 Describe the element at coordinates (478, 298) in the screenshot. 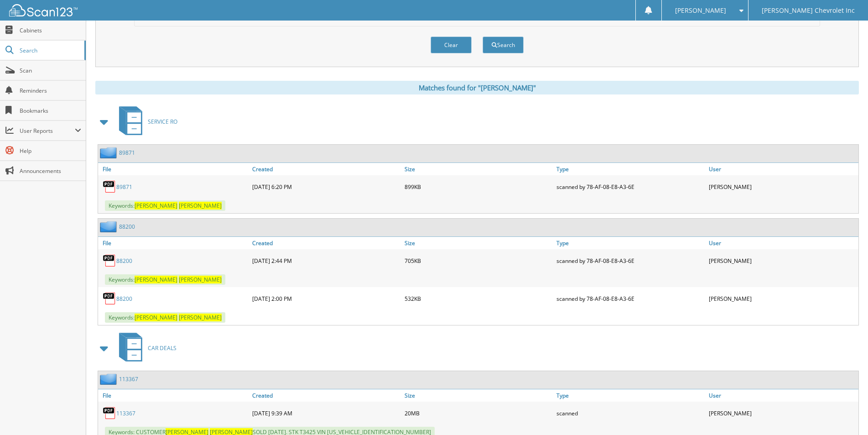

I see `div: 532KB` at that location.